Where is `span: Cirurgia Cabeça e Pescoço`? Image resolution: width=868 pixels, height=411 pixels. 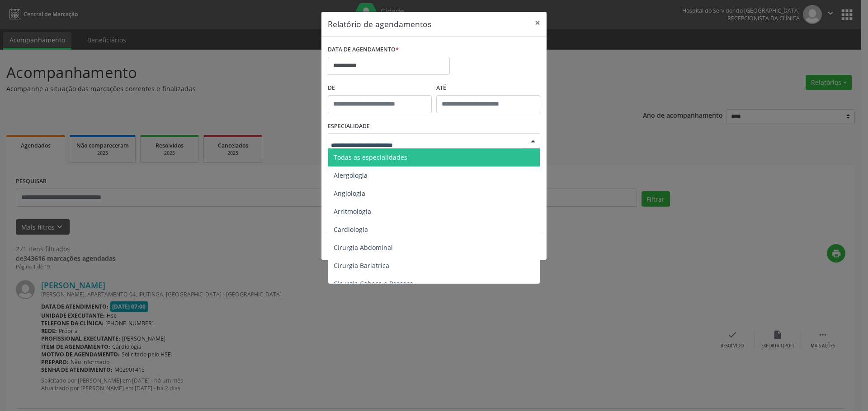 span: Cirurgia Cabeça e Pescoço is located at coordinates (373, 284).